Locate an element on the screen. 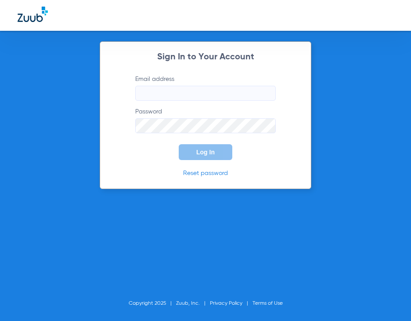  h2: Sign In to Your Account is located at coordinates (206, 57).